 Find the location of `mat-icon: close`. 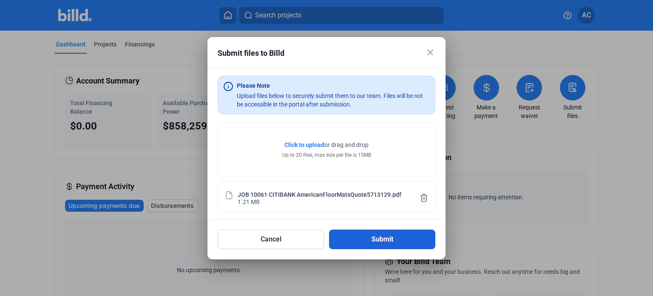

mat-icon: close is located at coordinates (430, 52).